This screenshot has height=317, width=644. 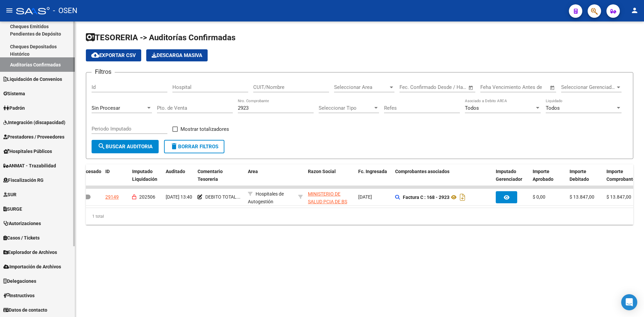 I want to click on span: Auditado, so click(x=175, y=171).